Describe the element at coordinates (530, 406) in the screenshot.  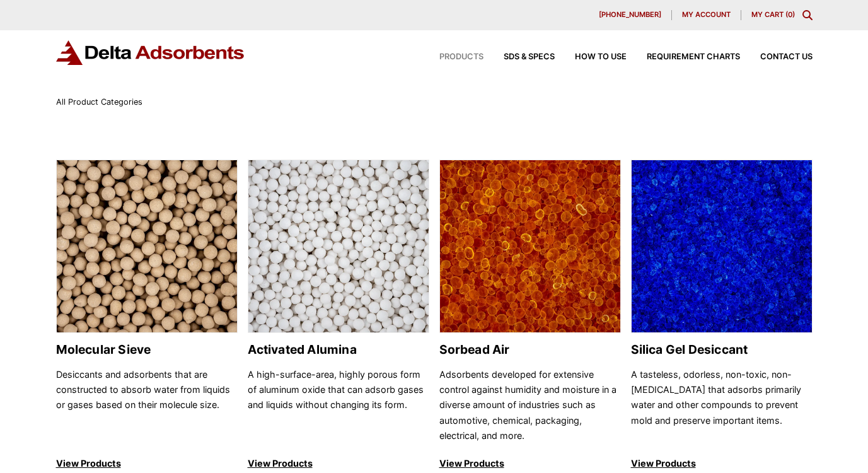
I see `p: Adsorbents developed for extensive control against humidity and moisture in a diverse amount of i...` at that location.